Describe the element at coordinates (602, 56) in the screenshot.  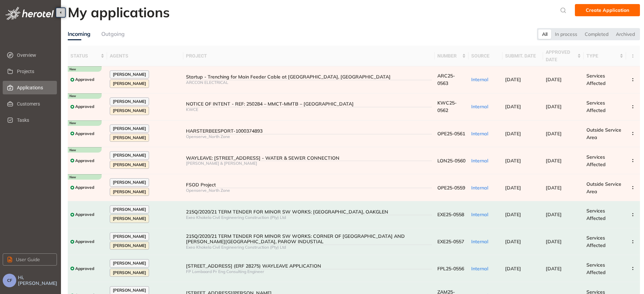
I see `span: type` at that location.